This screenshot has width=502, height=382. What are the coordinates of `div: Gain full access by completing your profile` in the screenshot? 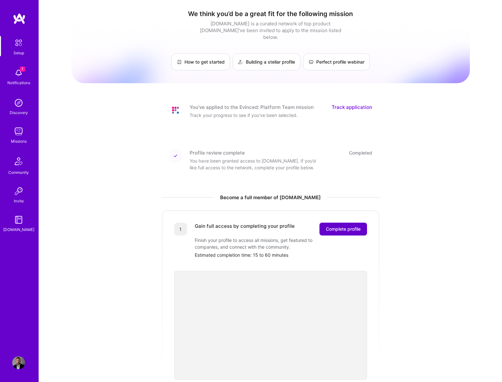 It's located at (244, 229).